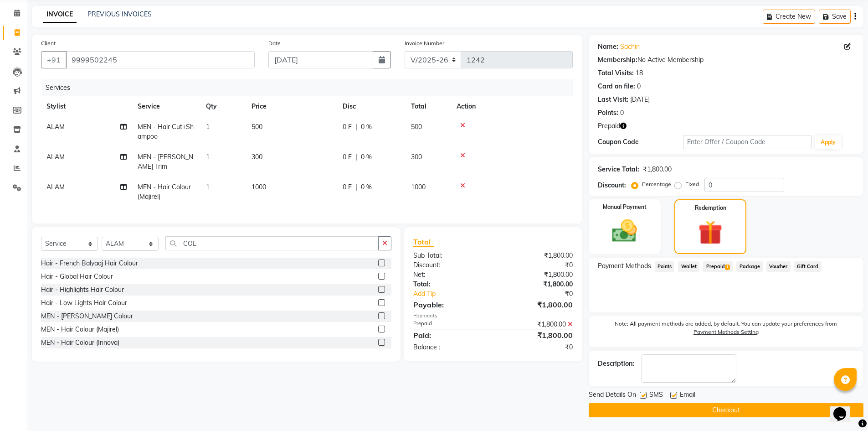  What do you see at coordinates (511, 106) in the screenshot?
I see `th: Action` at bounding box center [511, 106].